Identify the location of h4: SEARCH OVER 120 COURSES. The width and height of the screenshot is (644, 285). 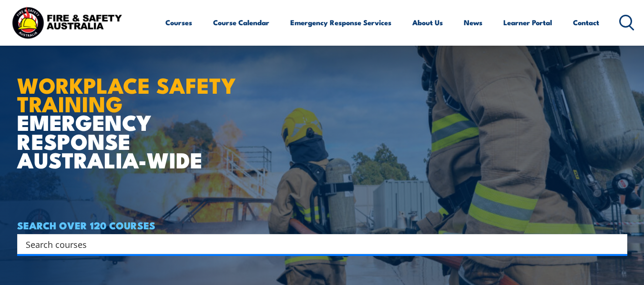
(322, 225).